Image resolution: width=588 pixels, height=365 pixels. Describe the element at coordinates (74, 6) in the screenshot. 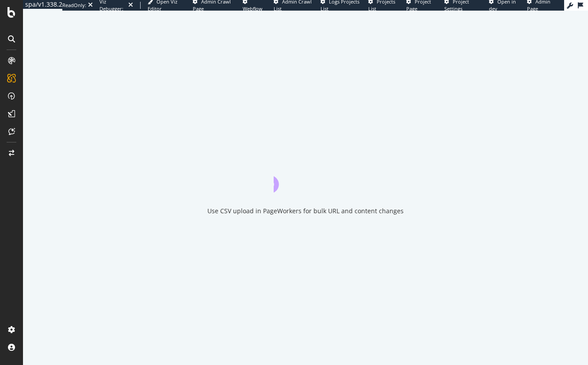

I see `div: ReadOnly:` at that location.